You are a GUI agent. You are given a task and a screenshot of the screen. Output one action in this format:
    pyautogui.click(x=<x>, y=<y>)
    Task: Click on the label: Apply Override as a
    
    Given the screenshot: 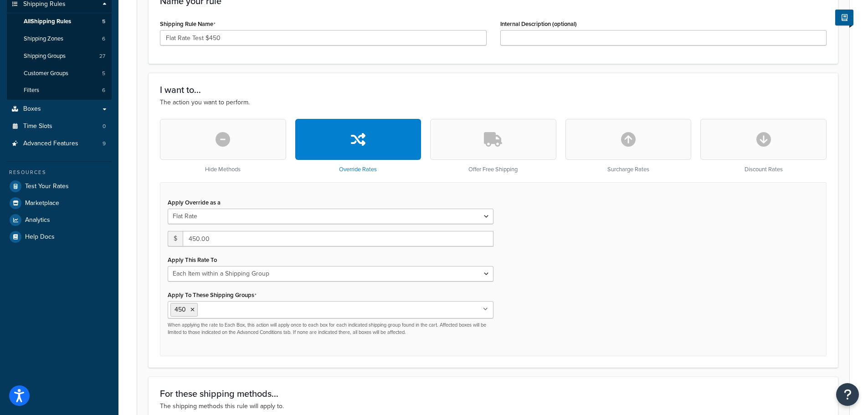 What is the action you would take?
    pyautogui.click(x=194, y=203)
    